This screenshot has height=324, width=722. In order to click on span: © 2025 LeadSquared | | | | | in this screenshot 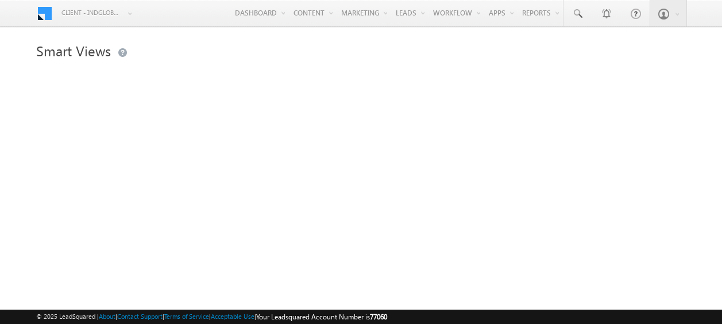, I will do `click(211, 316)`.